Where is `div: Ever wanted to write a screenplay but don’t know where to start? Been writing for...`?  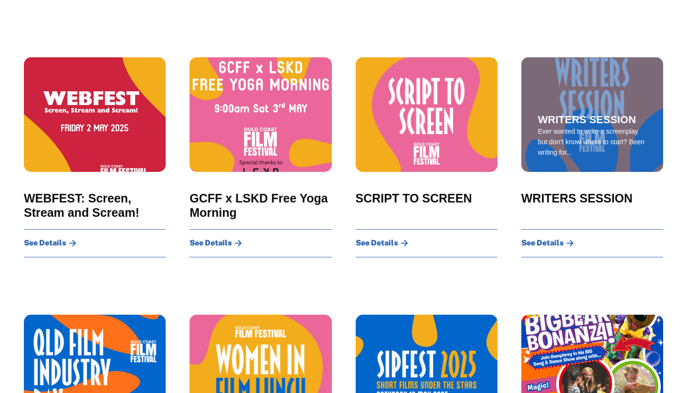 div: Ever wanted to write a screenplay but don’t know where to start? Been writing for... is located at coordinates (592, 142).